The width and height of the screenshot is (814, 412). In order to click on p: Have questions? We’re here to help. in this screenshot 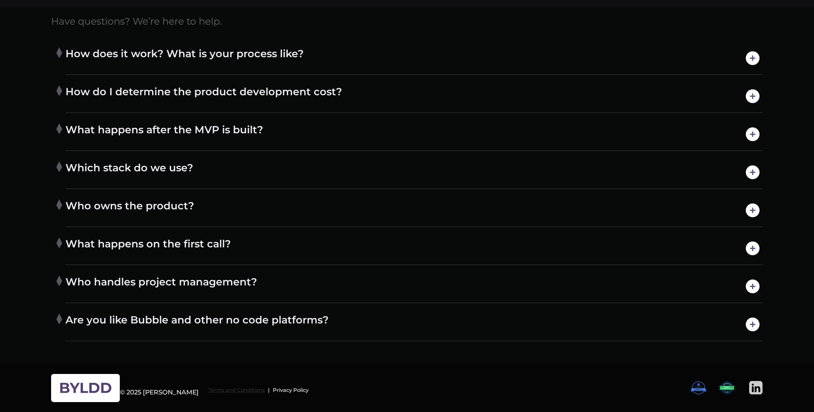, I will do `click(407, 21)`.